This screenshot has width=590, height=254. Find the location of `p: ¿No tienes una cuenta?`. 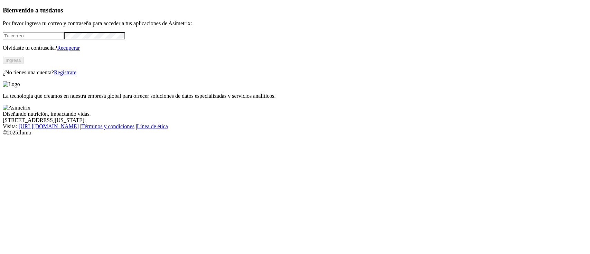

p: ¿No tienes una cuenta? is located at coordinates (295, 73).